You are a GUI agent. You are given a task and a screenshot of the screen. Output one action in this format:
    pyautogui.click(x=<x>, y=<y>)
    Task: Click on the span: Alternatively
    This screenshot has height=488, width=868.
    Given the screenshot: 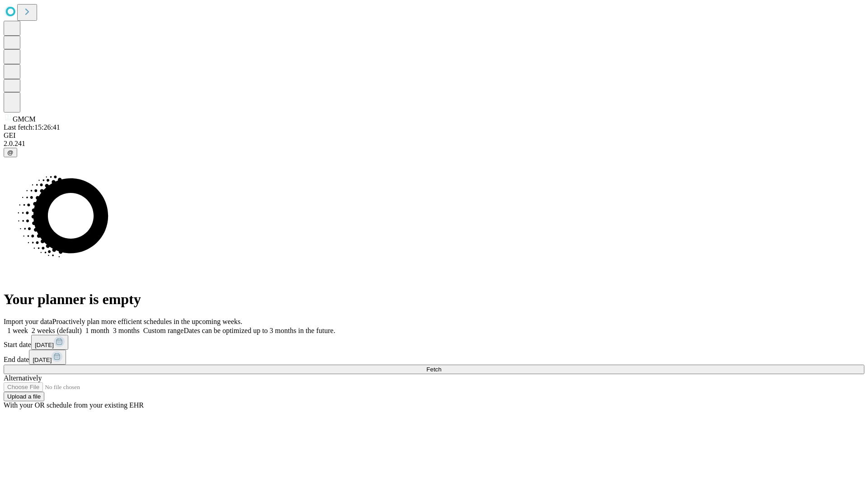 What is the action you would take?
    pyautogui.click(x=22, y=378)
    